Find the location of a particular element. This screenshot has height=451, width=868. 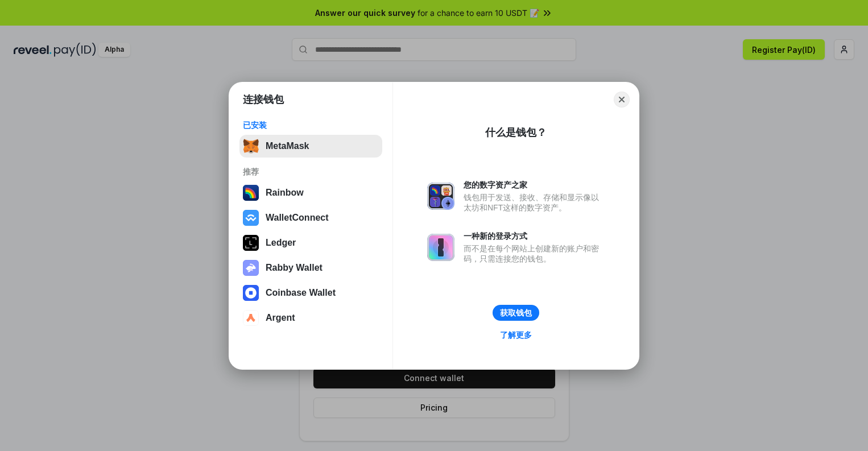

div: WalletConnect is located at coordinates (297, 218).